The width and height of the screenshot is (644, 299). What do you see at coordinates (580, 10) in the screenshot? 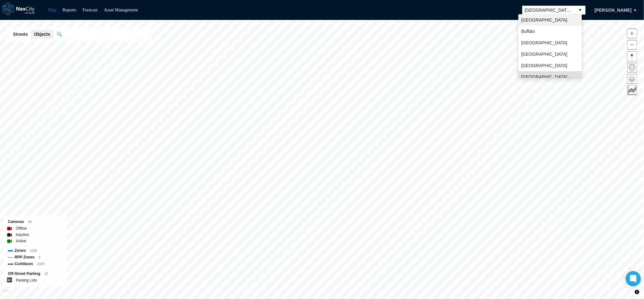
I see `button: select` at bounding box center [580, 10].